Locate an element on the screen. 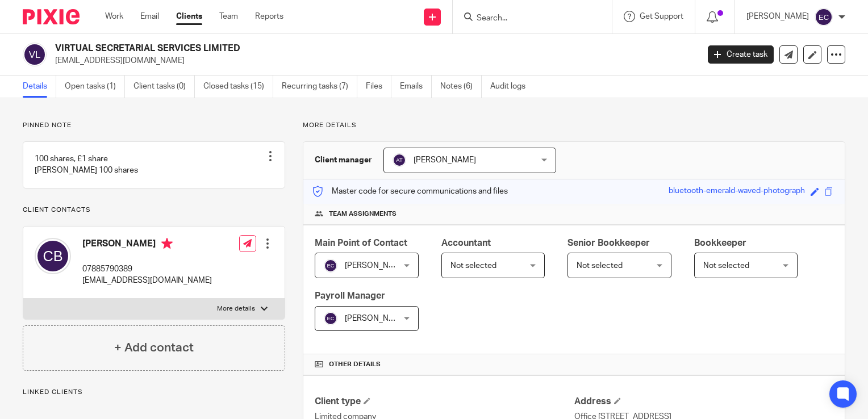  a: Client tasks (0) is located at coordinates (164, 86).